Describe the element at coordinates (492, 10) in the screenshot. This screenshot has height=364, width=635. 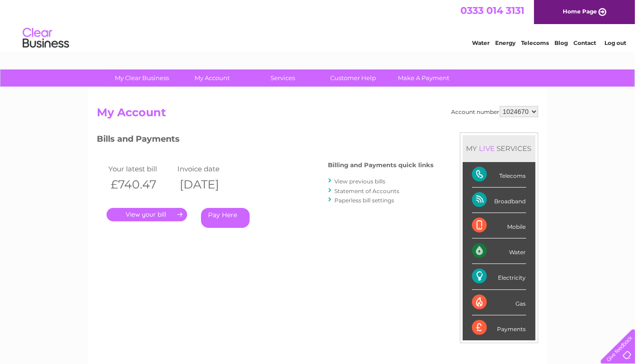
I see `span: 0333 014 3131` at that location.